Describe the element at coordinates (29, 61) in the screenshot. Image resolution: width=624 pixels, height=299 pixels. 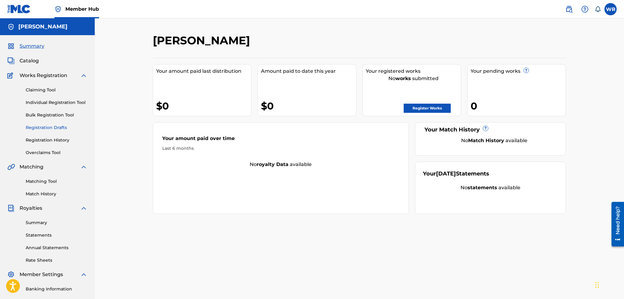
I see `span: Catalog` at that location.